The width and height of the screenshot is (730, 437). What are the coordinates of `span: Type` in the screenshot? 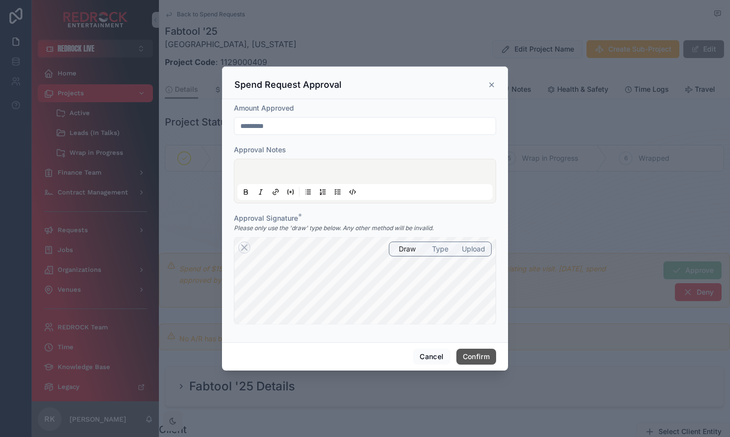 It's located at (440, 249).